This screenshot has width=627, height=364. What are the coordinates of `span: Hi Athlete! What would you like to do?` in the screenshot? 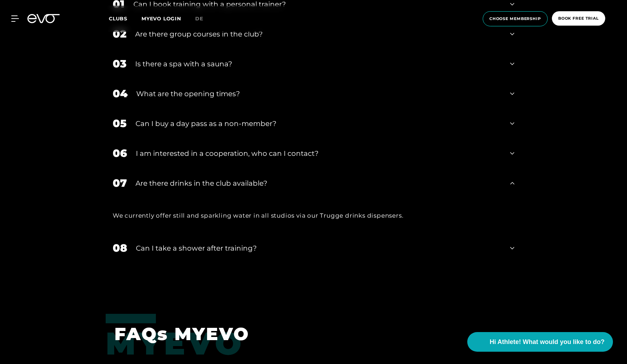 It's located at (547, 342).